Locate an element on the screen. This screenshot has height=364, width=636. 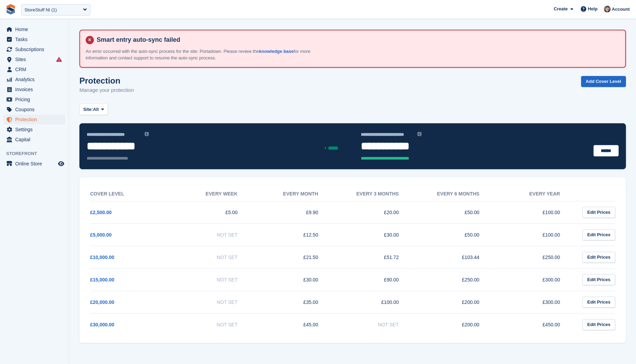
img: stora-icon-8386f47178a22dfd0bd8f6a31ec36ba5ce8667c1dd55bd0f319d3a0aa187defe.svg is located at coordinates (11, 9).